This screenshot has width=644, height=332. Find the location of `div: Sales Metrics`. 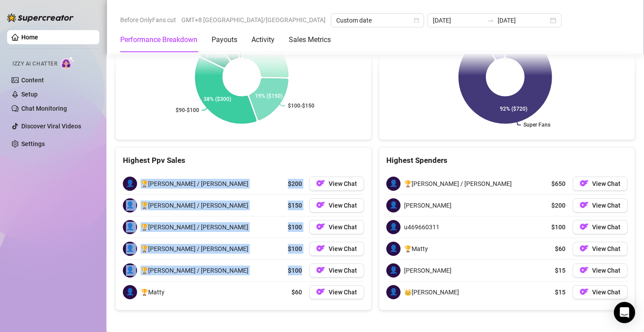

div: Sales Metrics is located at coordinates (309, 40).